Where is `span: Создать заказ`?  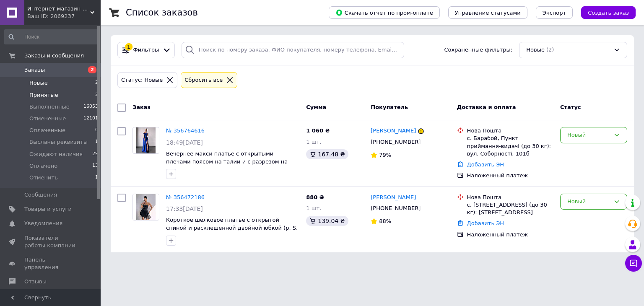 span: Создать заказ is located at coordinates (609, 12).